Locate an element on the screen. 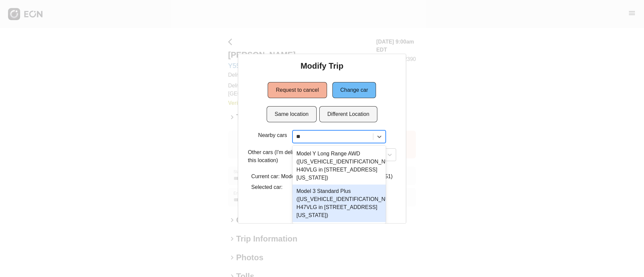  button: Request to cancel is located at coordinates (298, 90).